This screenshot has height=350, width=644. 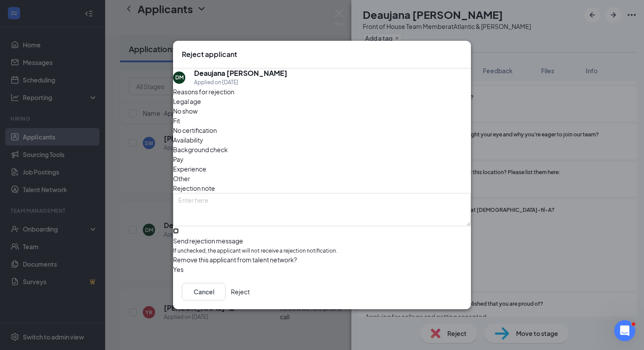 I want to click on span: No certification, so click(x=195, y=130).